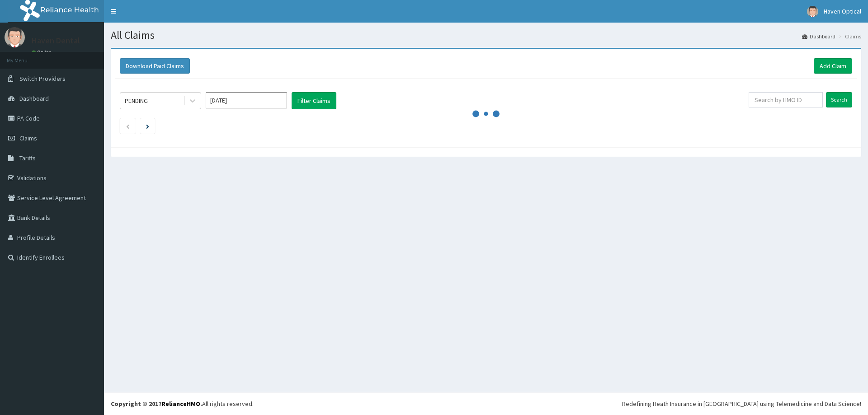 The width and height of the screenshot is (868, 415). Describe the element at coordinates (486, 35) in the screenshot. I see `h1: All Claims` at that location.